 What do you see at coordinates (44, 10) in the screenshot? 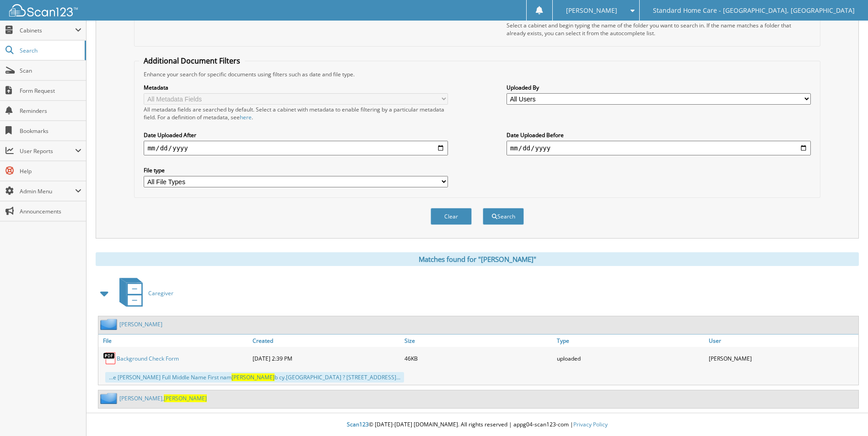
I see `img: scan123-logo-white.svg` at bounding box center [44, 10].